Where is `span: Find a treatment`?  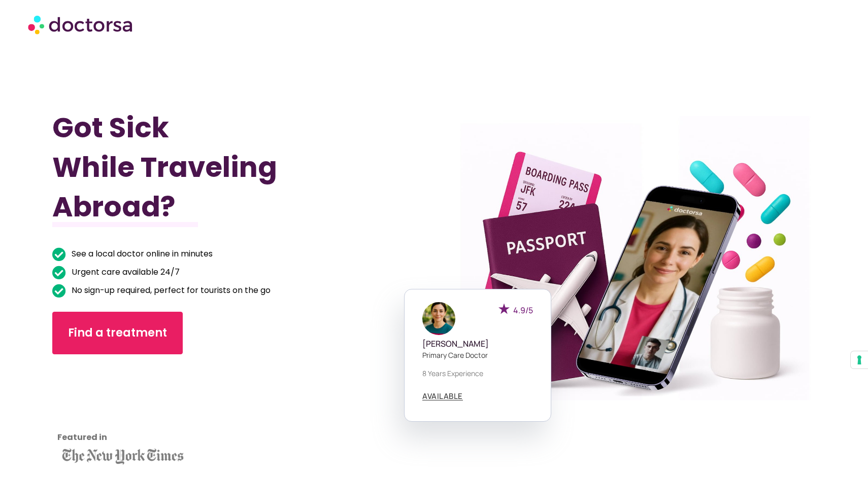
span: Find a treatment is located at coordinates (117, 333).